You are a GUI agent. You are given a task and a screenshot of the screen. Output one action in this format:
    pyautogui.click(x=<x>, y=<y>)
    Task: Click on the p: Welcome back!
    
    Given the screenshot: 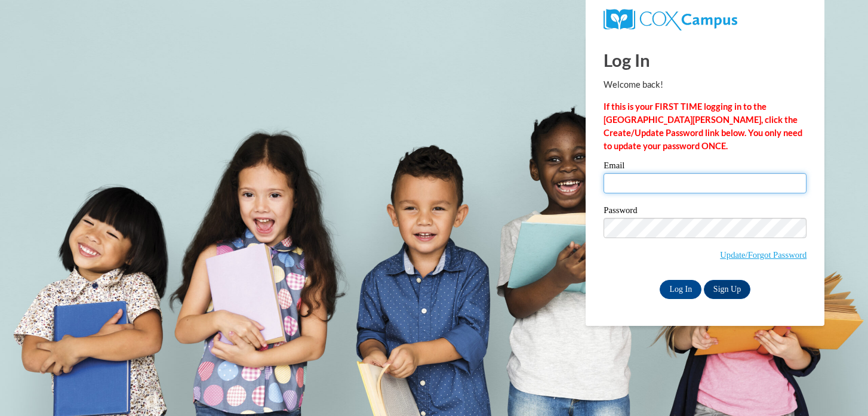 What is the action you would take?
    pyautogui.click(x=705, y=84)
    